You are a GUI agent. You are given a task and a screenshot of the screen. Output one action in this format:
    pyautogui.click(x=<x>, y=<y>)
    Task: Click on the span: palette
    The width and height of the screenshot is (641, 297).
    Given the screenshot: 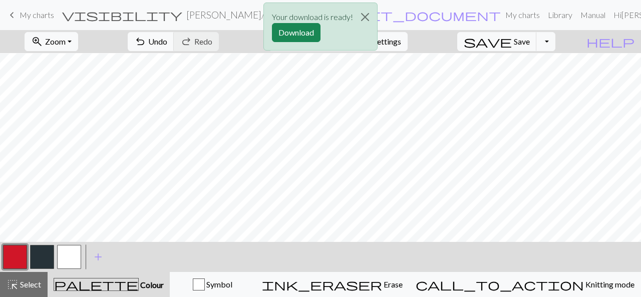 What is the action you would take?
    pyautogui.click(x=96, y=285)
    